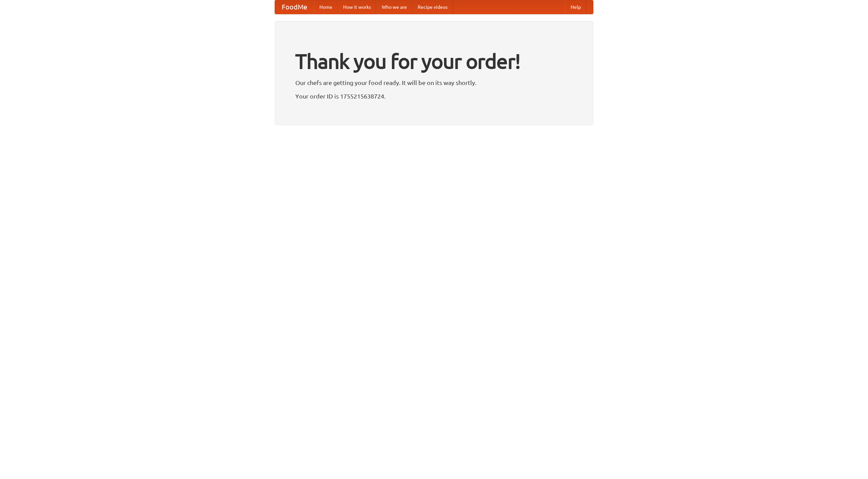 Image resolution: width=868 pixels, height=479 pixels. I want to click on a: Who we are, so click(394, 7).